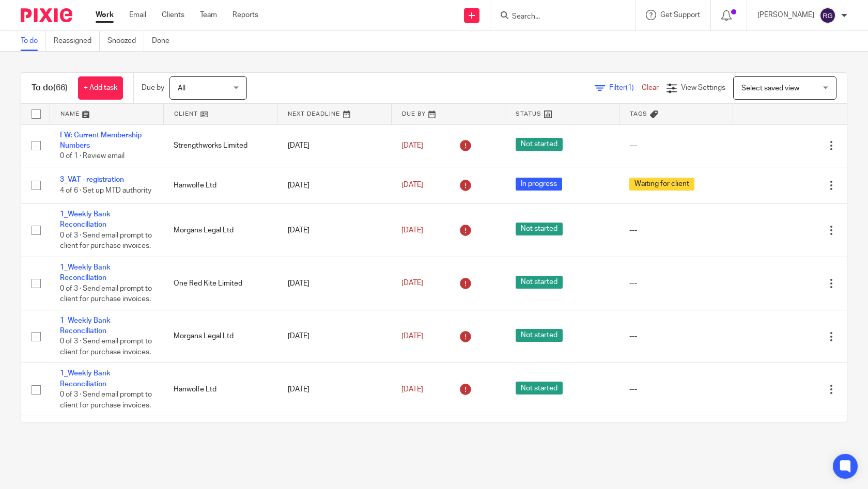 The width and height of the screenshot is (868, 489). I want to click on a: Clear, so click(650, 88).